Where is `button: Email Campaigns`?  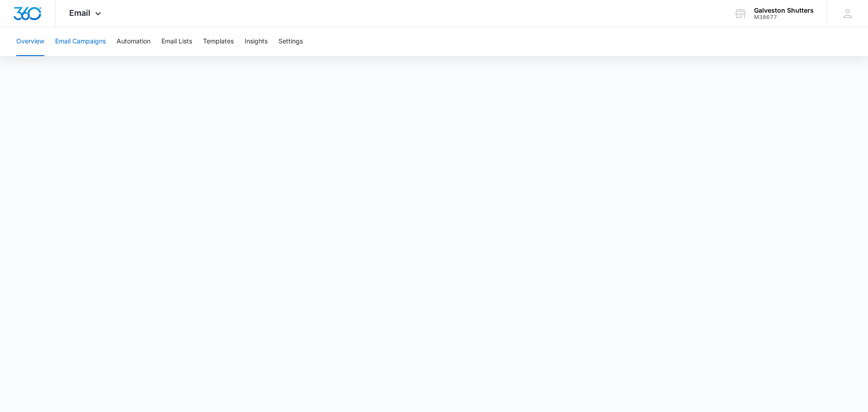 button: Email Campaigns is located at coordinates (81, 42).